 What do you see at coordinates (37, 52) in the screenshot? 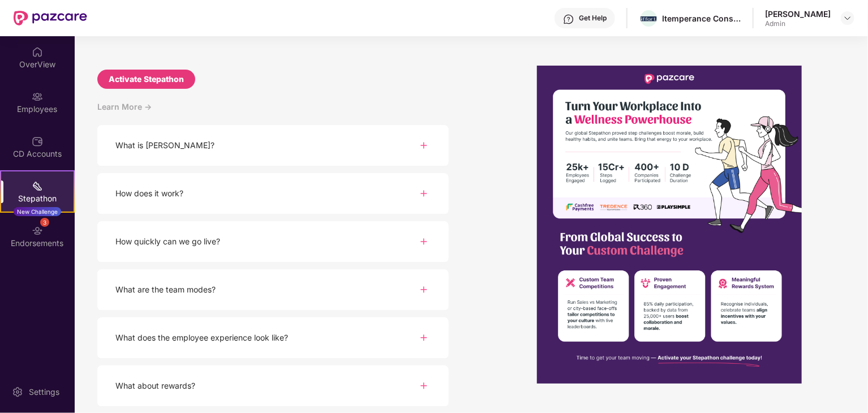
I see `img: svg+xml;base64,PHN2ZyBpZD0iSG9tZSIgeG1sbnM9Imh0dHA6Ly93d3cudzMub3JnLzIwMDAvc3ZnIiB3aWR0aD0iMjAiIG...` at bounding box center [37, 52].